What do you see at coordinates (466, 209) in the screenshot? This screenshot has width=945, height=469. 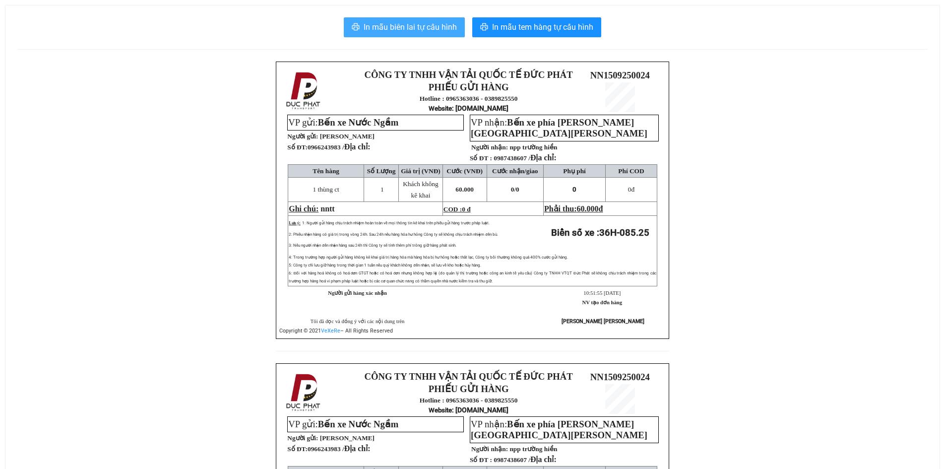 I see `span: 0 đ` at bounding box center [466, 209].